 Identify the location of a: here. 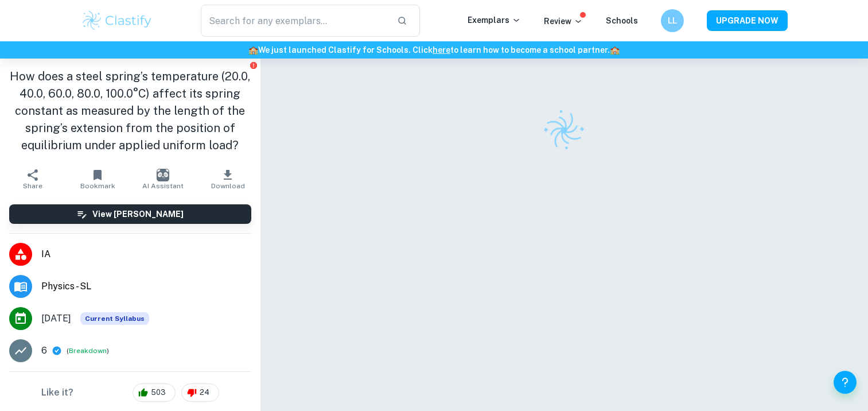
(441, 50).